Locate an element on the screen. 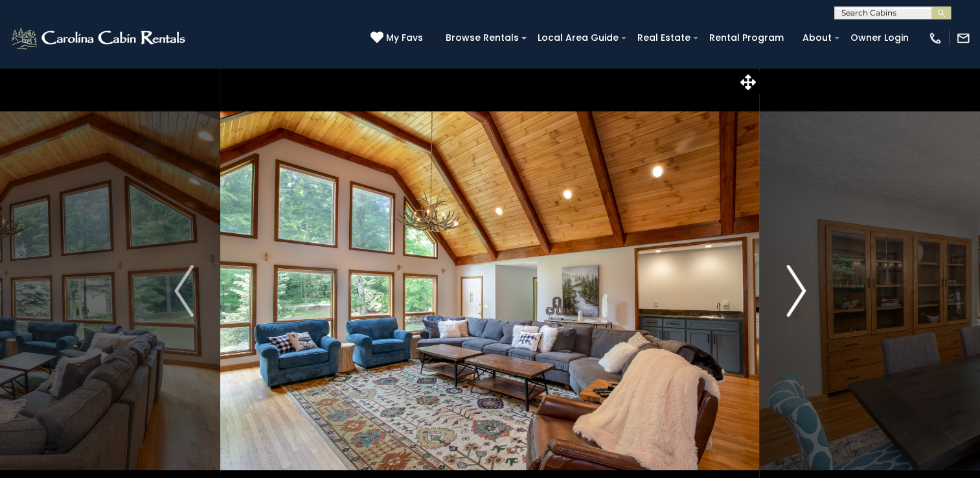 The height and width of the screenshot is (478, 980). span: My Favs is located at coordinates (404, 38).